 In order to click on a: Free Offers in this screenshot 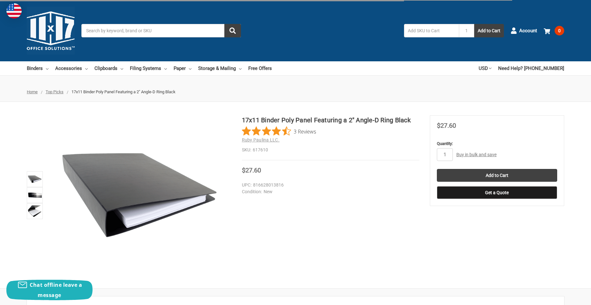, I will do `click(260, 68)`.